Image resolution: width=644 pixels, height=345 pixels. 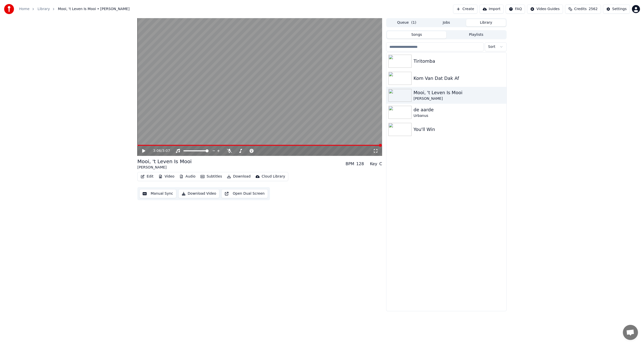 What do you see at coordinates (360, 164) in the screenshot?
I see `div: 128` at bounding box center [360, 164].